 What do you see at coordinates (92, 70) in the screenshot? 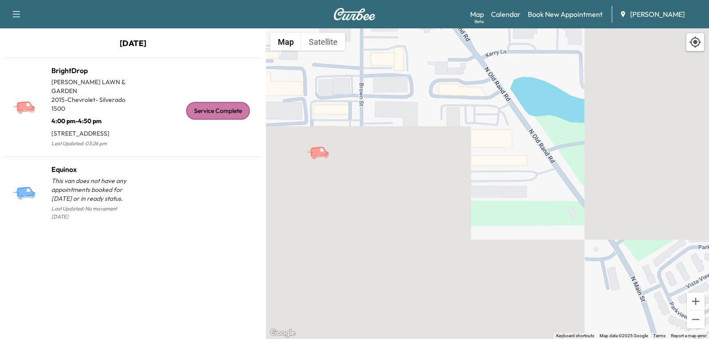
I see `h1: BrightDrop` at bounding box center [92, 70].